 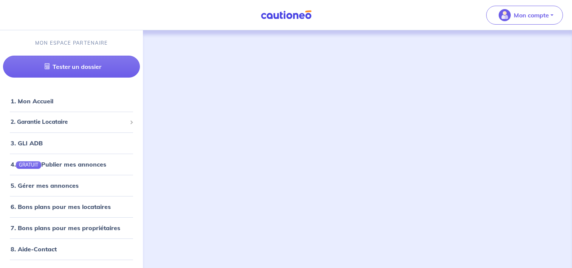 What do you see at coordinates (71, 227) in the screenshot?
I see `div: 7. Bons plans pour mes propriétaires` at bounding box center [71, 227].